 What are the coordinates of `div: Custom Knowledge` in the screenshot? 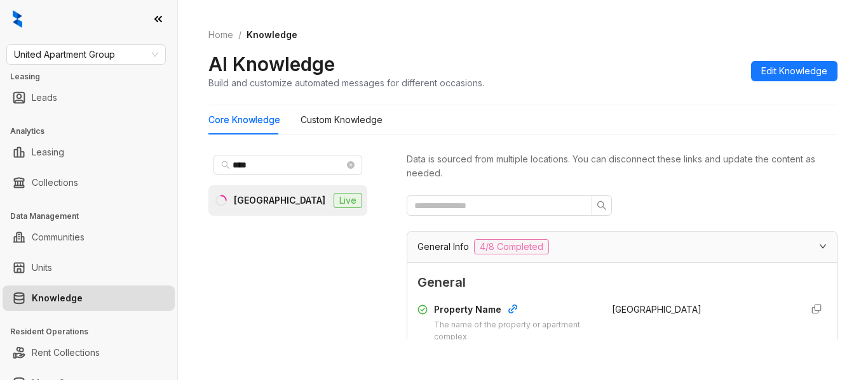 It's located at (341, 120).